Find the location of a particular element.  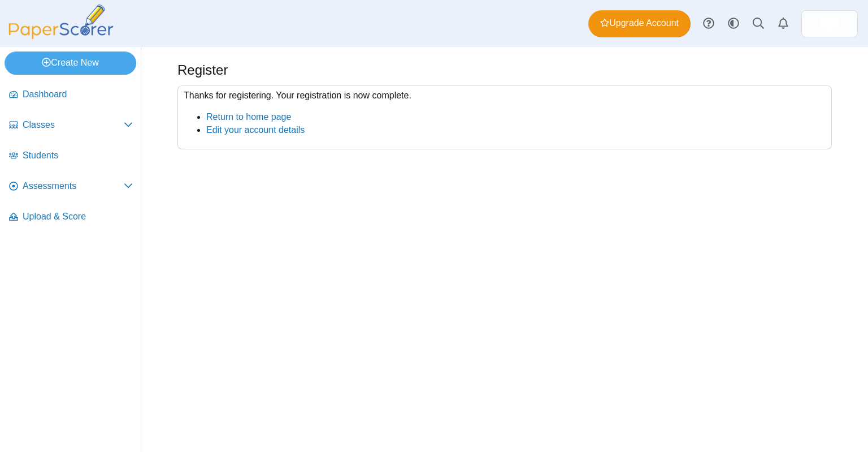

a: Alerts is located at coordinates (783, 24).